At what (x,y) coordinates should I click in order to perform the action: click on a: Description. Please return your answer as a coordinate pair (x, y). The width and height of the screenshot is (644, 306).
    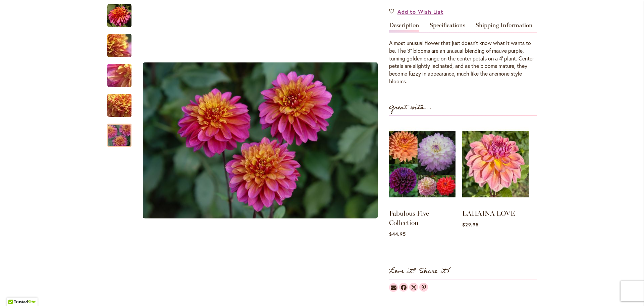
    Looking at the image, I should click on (404, 27).